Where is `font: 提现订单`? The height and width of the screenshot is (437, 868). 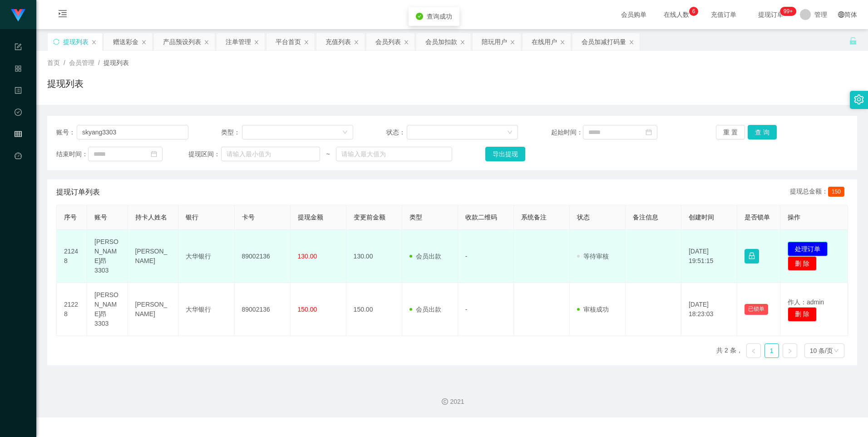 font: 提现订单 is located at coordinates (771, 15).